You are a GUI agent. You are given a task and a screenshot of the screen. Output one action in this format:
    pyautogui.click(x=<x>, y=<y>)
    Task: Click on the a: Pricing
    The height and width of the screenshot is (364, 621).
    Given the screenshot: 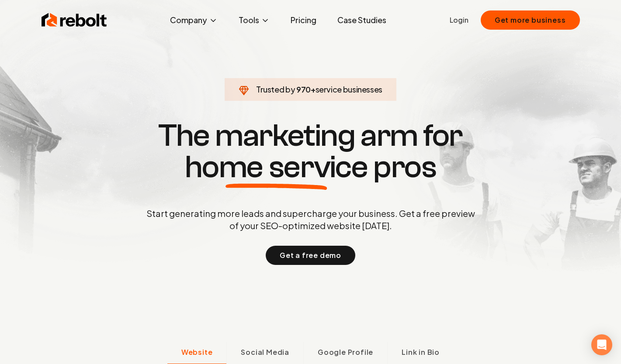 What is the action you would take?
    pyautogui.click(x=303, y=20)
    